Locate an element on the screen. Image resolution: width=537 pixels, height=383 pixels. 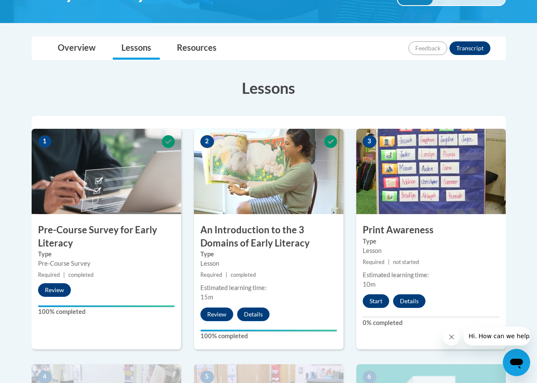
span: 15m is located at coordinates (207, 297).